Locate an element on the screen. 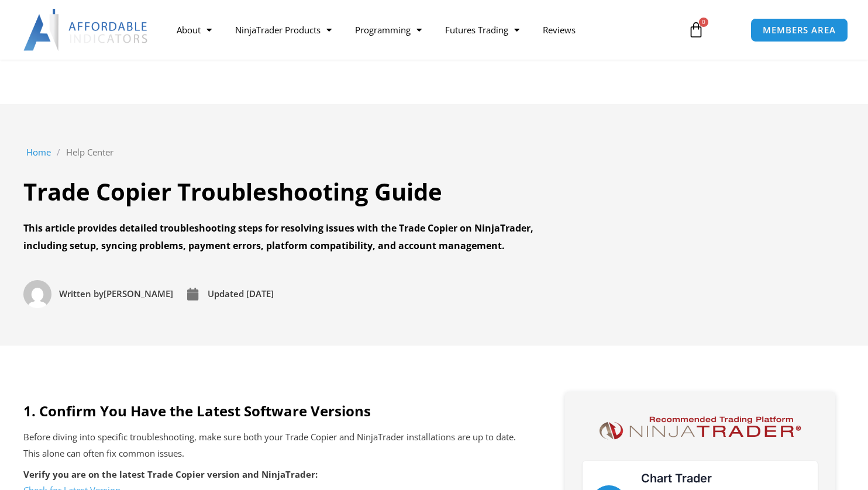 The width and height of the screenshot is (868, 490). img: LogoAI | Affordable Indicators – NinjaTrader is located at coordinates (86, 30).